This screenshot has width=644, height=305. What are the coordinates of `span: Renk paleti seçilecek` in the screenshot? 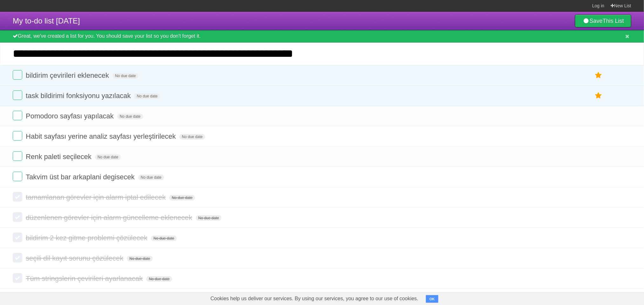 It's located at (60, 157).